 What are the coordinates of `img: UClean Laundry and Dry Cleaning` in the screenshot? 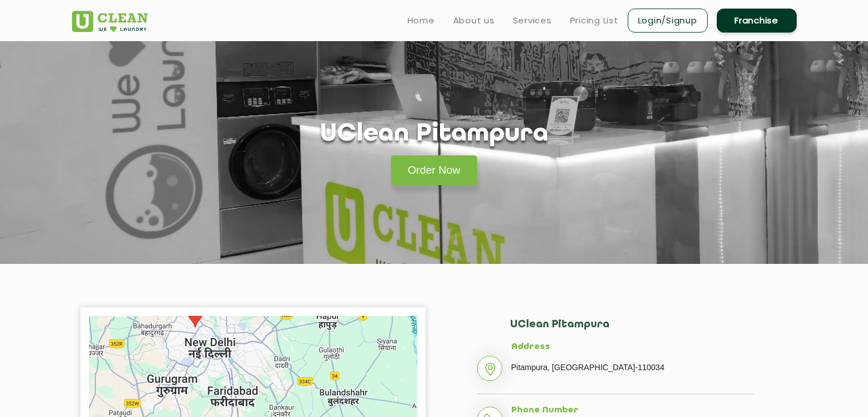 It's located at (110, 21).